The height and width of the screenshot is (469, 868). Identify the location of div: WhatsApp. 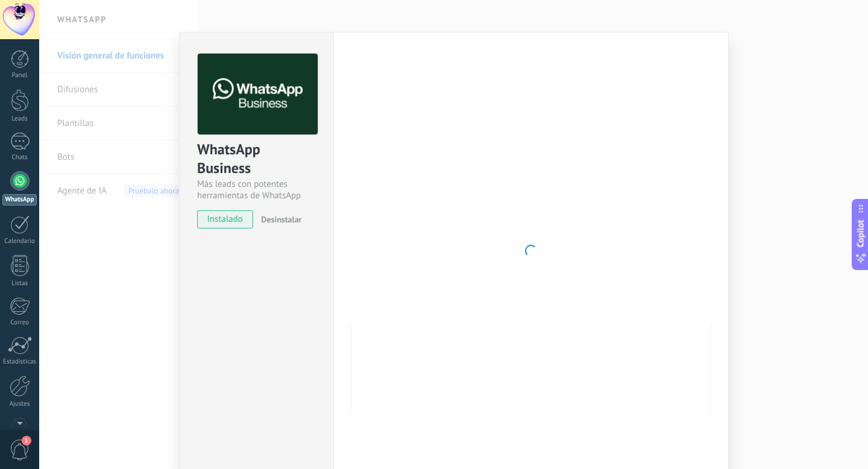
(19, 200).